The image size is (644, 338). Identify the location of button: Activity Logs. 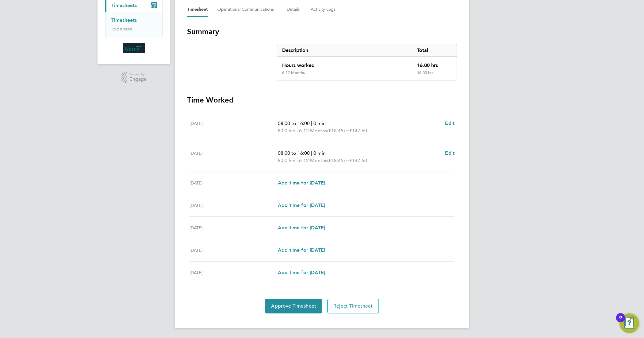
(324, 9).